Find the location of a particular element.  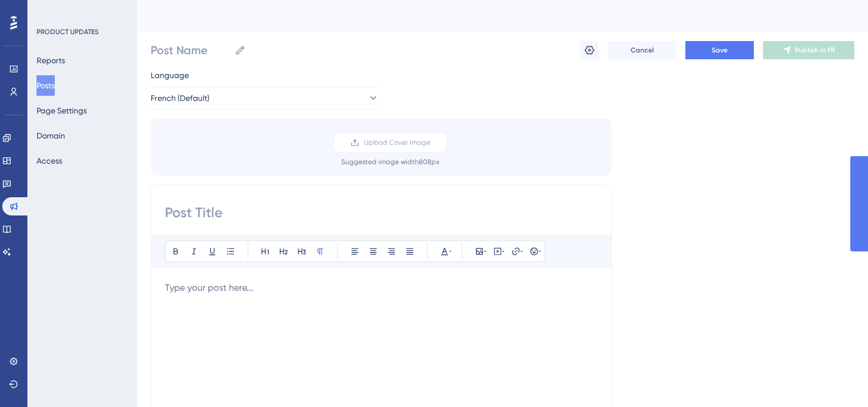

span: Publish in FR is located at coordinates (815, 50).